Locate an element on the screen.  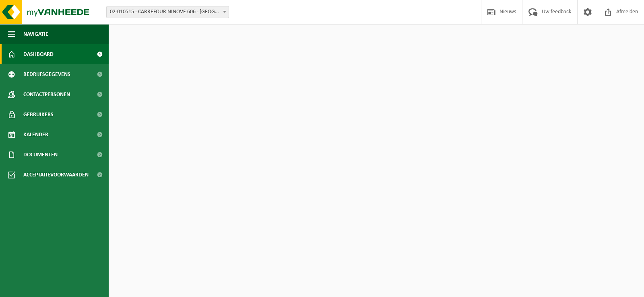
span: Navigatie is located at coordinates (36, 34).